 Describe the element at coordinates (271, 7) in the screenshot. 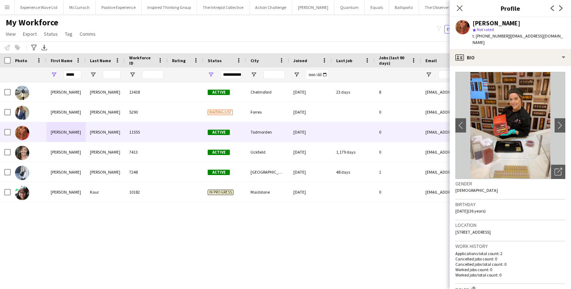

I see `button: Action Challenge` at that location.